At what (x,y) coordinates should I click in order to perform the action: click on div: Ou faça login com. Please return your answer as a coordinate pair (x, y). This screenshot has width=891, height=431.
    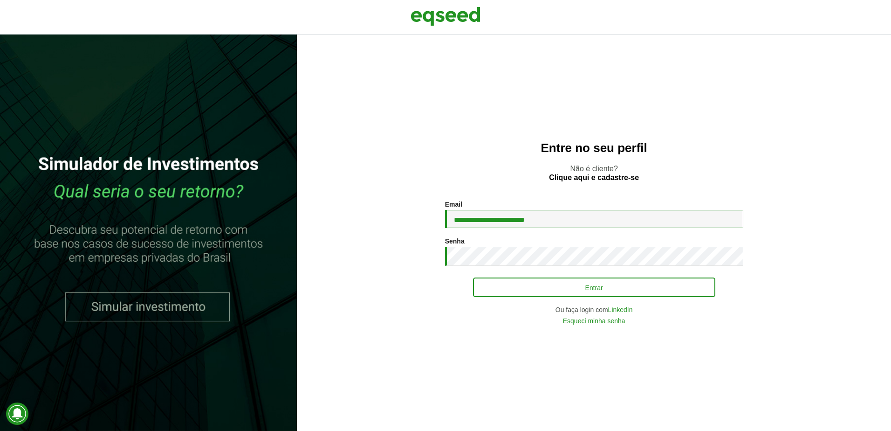
    Looking at the image, I should click on (594, 310).